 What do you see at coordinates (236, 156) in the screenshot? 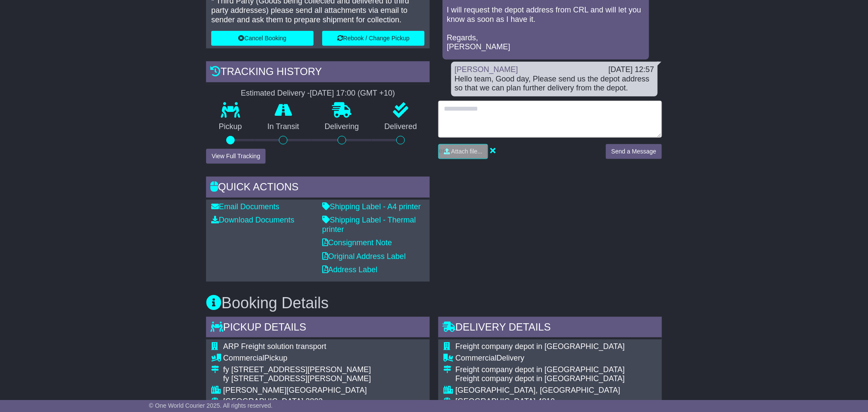
I see `button: View Full Tracking` at bounding box center [236, 156].